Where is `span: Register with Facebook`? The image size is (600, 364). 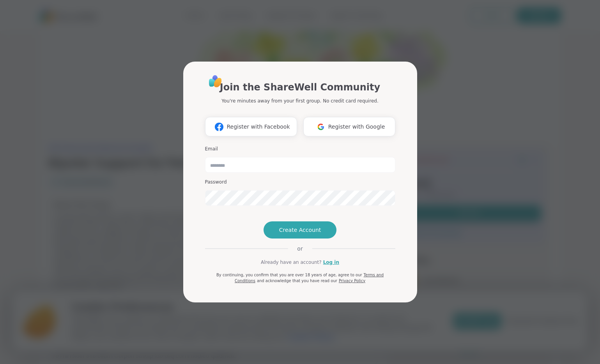
span: Register with Facebook is located at coordinates (258, 127).